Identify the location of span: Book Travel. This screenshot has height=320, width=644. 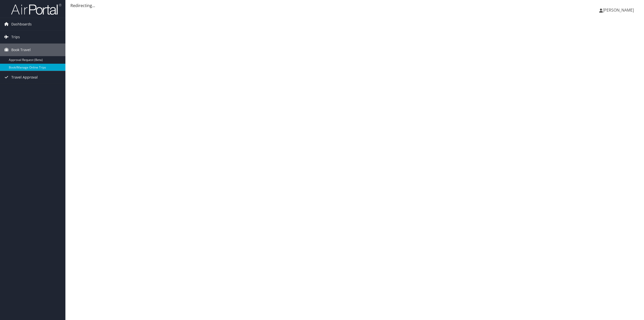
(21, 50).